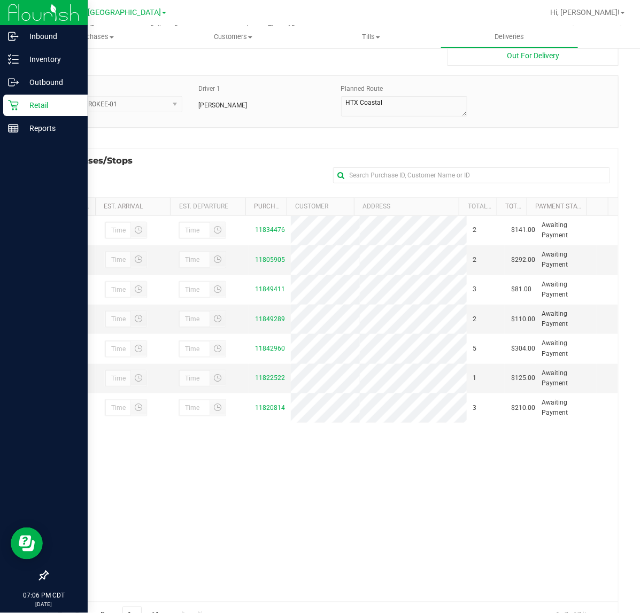  Describe the element at coordinates (270, 378) in the screenshot. I see `a: 11822522` at that location.